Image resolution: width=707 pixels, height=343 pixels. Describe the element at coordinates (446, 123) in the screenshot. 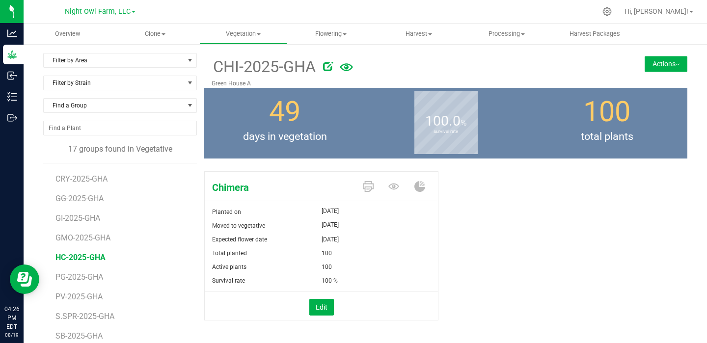

I see `group-info-box: Survival rate` at that location.